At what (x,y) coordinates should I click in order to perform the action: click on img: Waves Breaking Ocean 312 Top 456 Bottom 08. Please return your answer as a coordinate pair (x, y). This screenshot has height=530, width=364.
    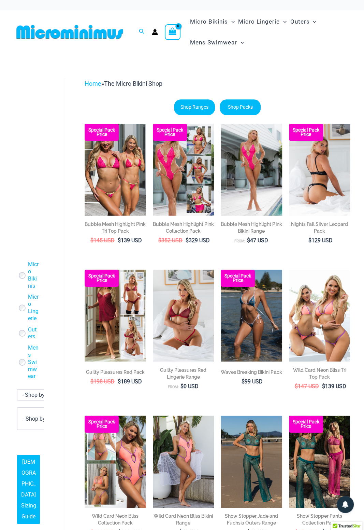
    Looking at the image, I should click on (251, 315).